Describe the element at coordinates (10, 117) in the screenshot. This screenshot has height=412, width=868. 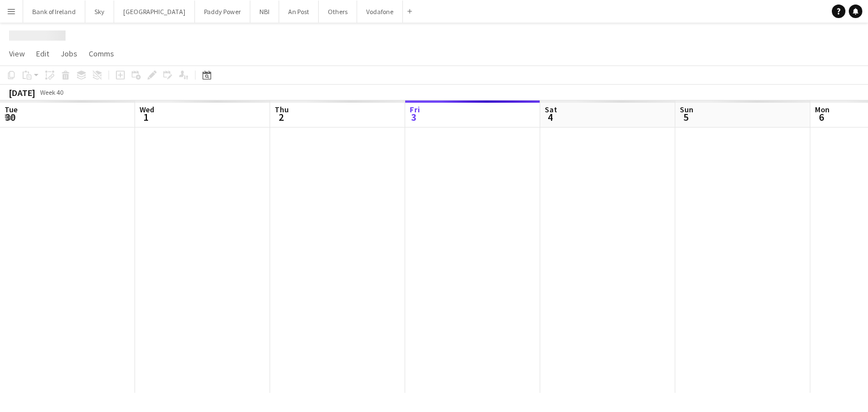
I see `span: 30` at that location.